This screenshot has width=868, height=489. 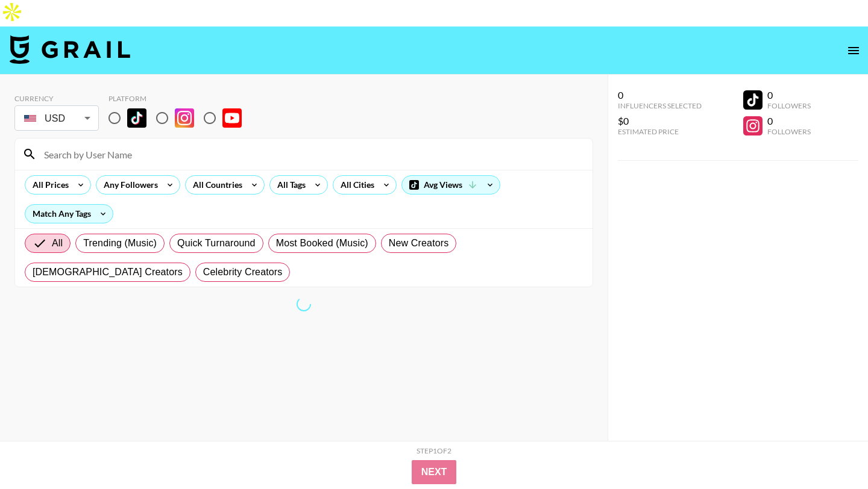 What do you see at coordinates (179, 98) in the screenshot?
I see `div: Platform` at bounding box center [179, 98].